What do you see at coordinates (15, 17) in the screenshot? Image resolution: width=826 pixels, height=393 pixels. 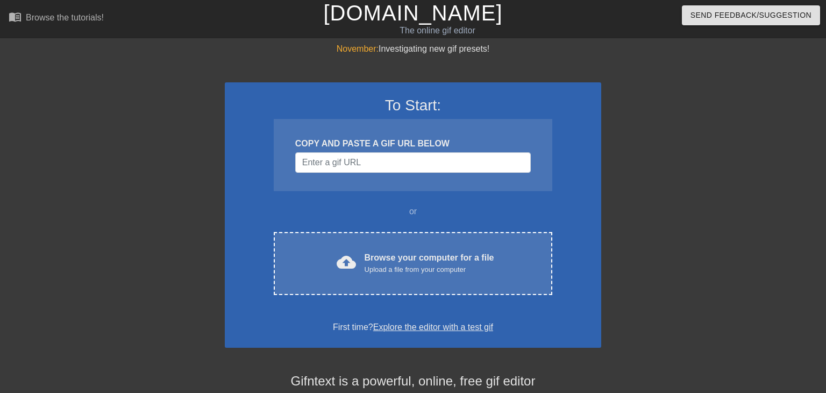 I see `span: menu_book` at bounding box center [15, 17].